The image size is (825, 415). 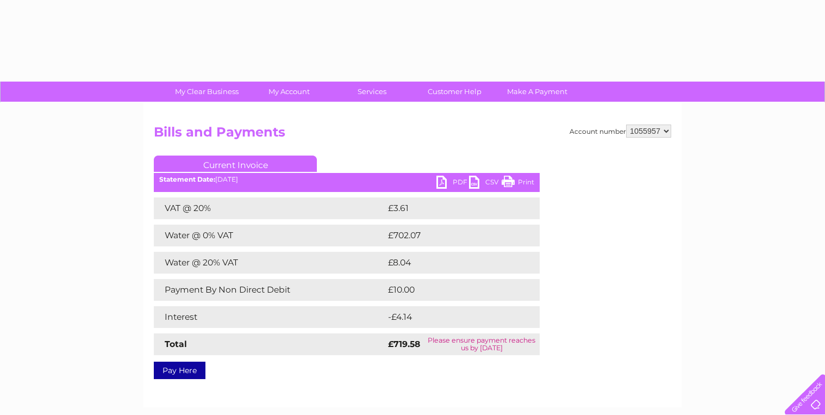 I want to click on a: My Account, so click(x=289, y=91).